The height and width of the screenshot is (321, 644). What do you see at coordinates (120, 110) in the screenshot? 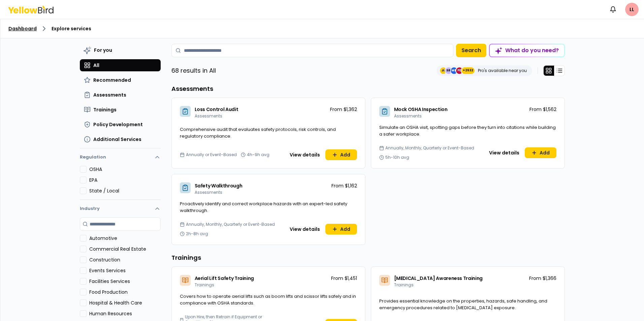
I see `button: Trainings` at bounding box center [120, 110].